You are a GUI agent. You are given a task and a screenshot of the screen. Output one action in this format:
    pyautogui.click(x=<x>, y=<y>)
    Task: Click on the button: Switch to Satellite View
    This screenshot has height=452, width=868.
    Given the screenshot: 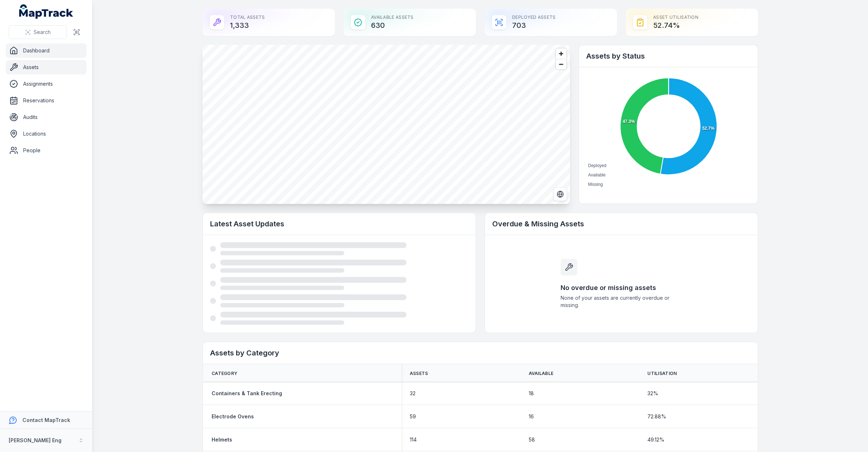 What is the action you would take?
    pyautogui.click(x=560, y=194)
    